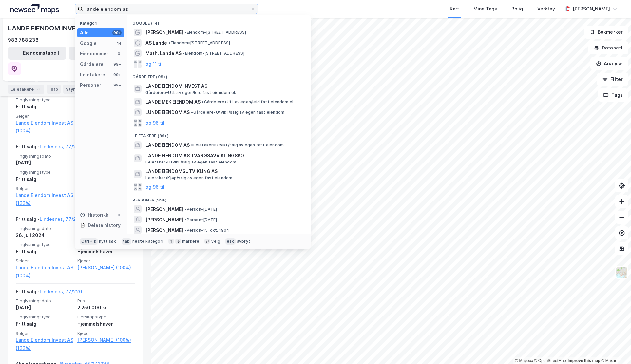 The width and height of the screenshot is (631, 364). I want to click on img: Z, so click(622, 272).